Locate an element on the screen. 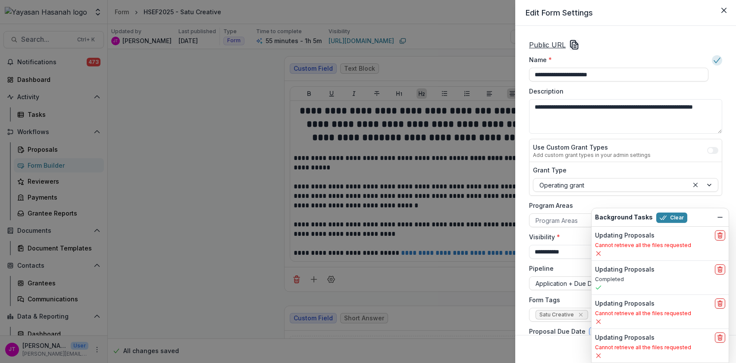 This screenshot has height=363, width=736. label: Pipeline is located at coordinates (623, 268).